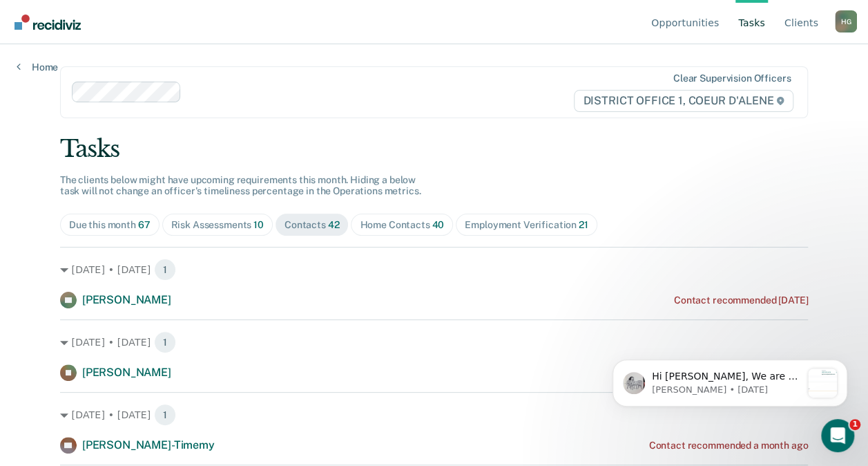 The image size is (868, 466). I want to click on div: Home Contacts, so click(402, 224).